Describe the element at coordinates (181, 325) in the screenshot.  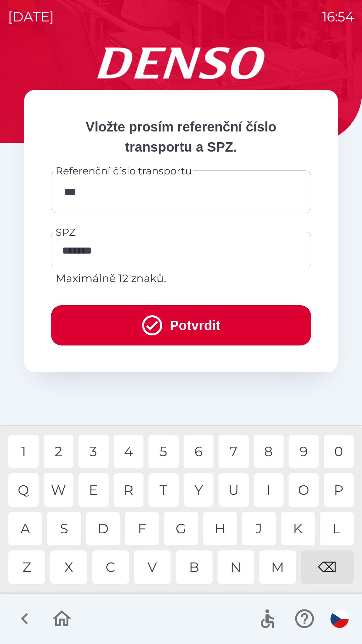
I see `button: Potvrdit` at that location.